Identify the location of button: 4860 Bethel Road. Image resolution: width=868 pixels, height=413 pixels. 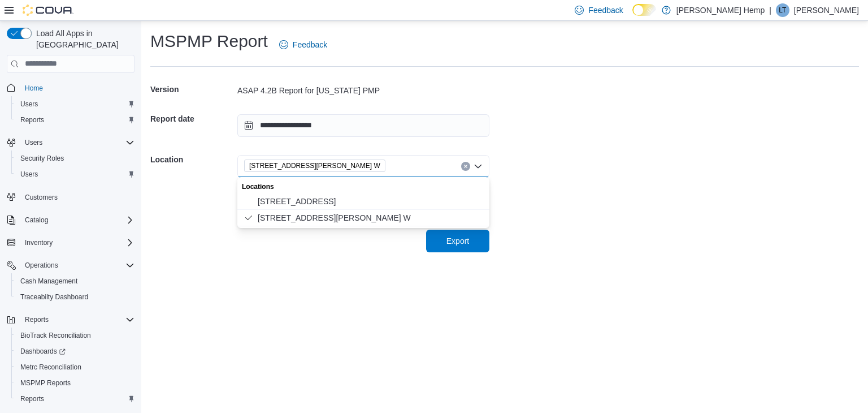
(364, 201).